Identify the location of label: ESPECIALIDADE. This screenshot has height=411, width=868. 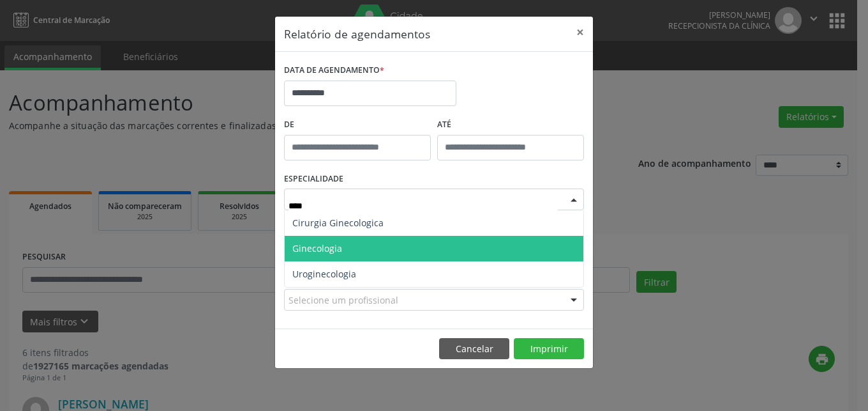
(313, 179).